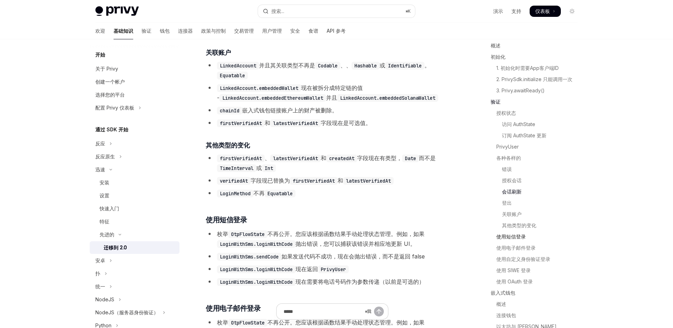 This screenshot has width=673, height=328. Describe the element at coordinates (537, 124) in the screenshot. I see `a: 访问 AuthState` at that location.